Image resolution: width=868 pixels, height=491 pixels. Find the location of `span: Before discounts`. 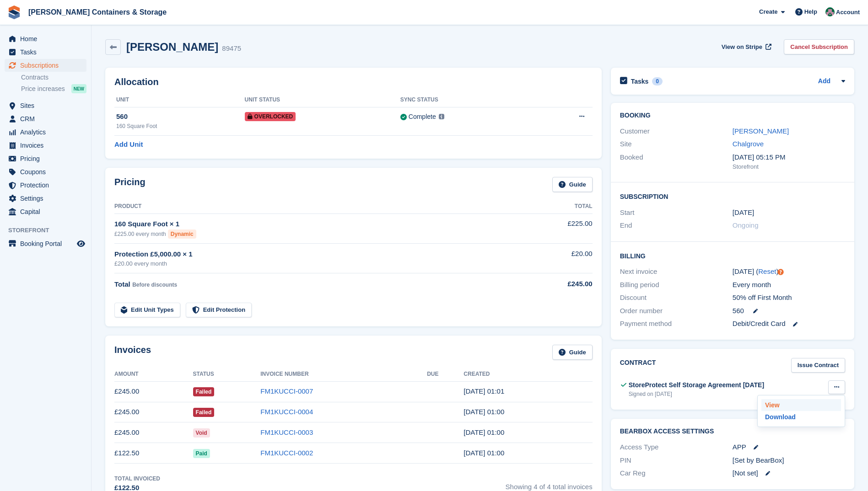

span: Before discounts is located at coordinates (154, 285).